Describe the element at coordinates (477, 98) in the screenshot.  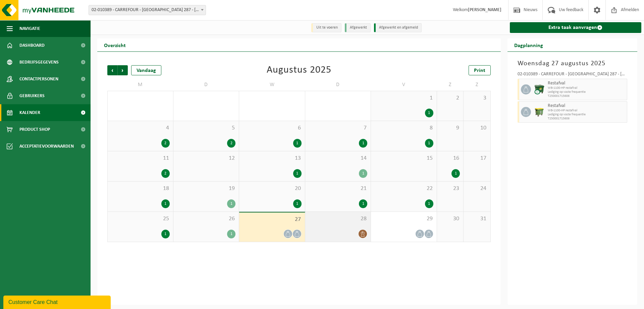
I see `span: 3` at that location.